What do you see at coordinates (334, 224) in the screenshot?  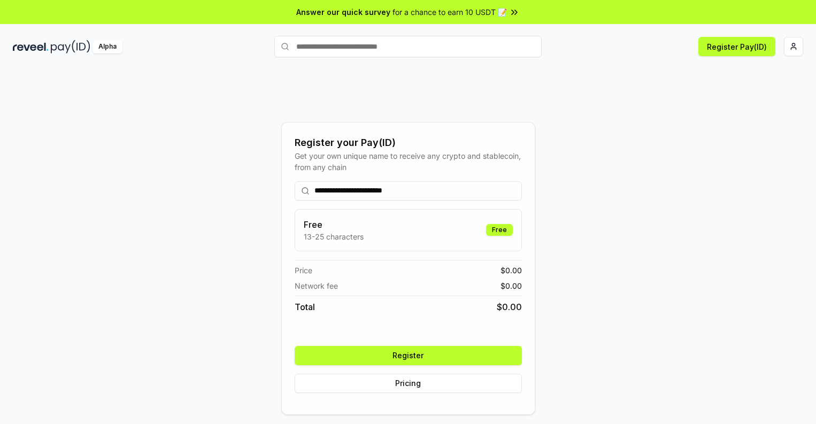 I see `h3: Free` at bounding box center [334, 224].